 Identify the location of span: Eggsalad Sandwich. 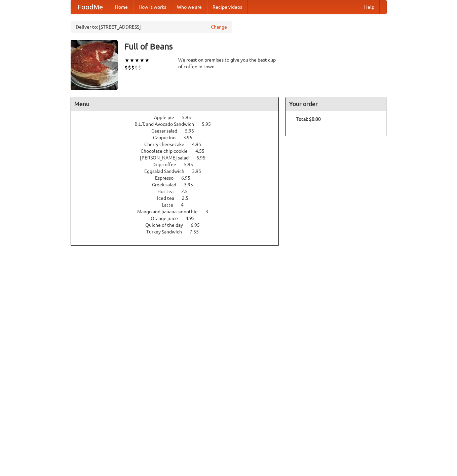
(167, 171).